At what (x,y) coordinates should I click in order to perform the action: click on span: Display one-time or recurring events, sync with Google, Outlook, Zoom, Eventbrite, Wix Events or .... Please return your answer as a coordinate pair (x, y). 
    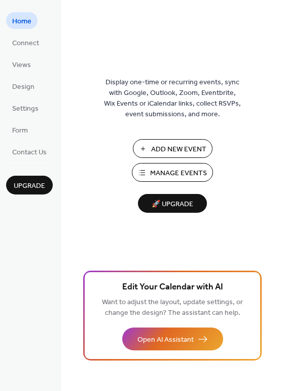
    Looking at the image, I should click on (172, 98).